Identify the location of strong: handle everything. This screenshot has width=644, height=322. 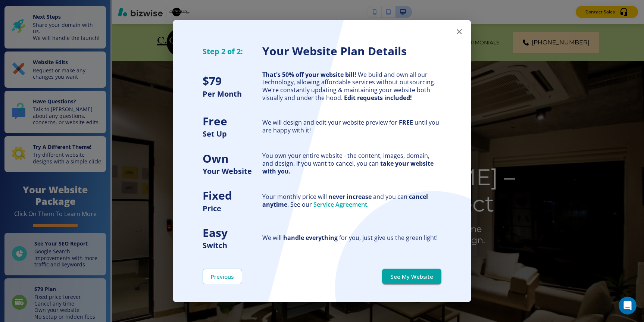
(310, 238).